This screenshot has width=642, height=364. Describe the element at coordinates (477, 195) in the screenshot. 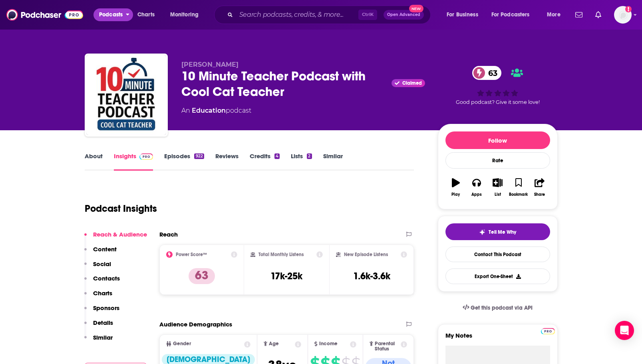

I see `div: Apps` at that location.